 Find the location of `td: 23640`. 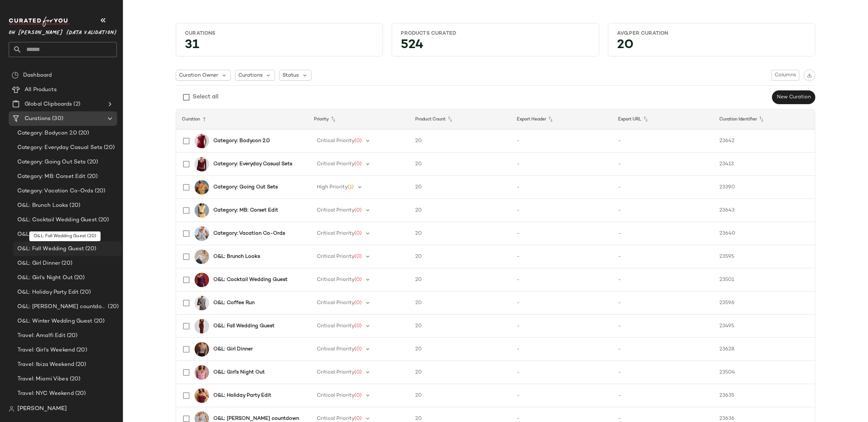

td: 23640 is located at coordinates (764, 234).